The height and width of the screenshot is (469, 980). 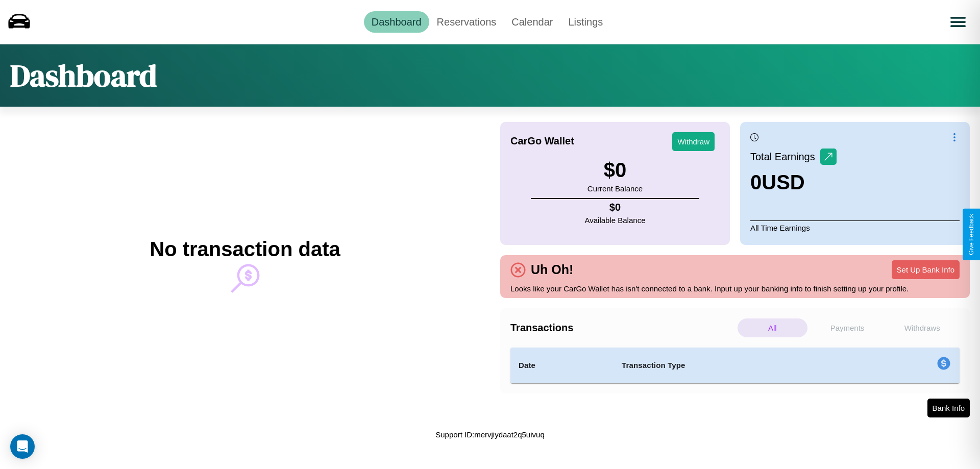 I want to click on div: Give Feedback, so click(x=971, y=234).